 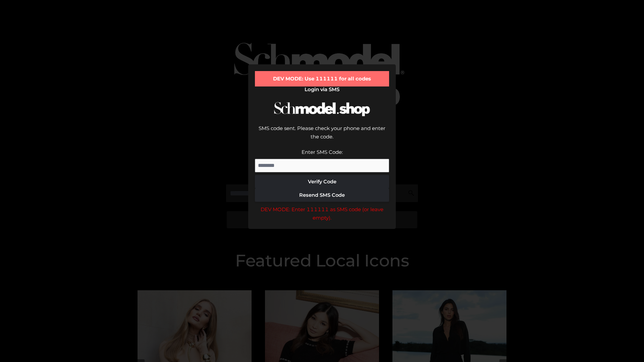 I want to click on img: Schmodel Logo, so click(x=322, y=109).